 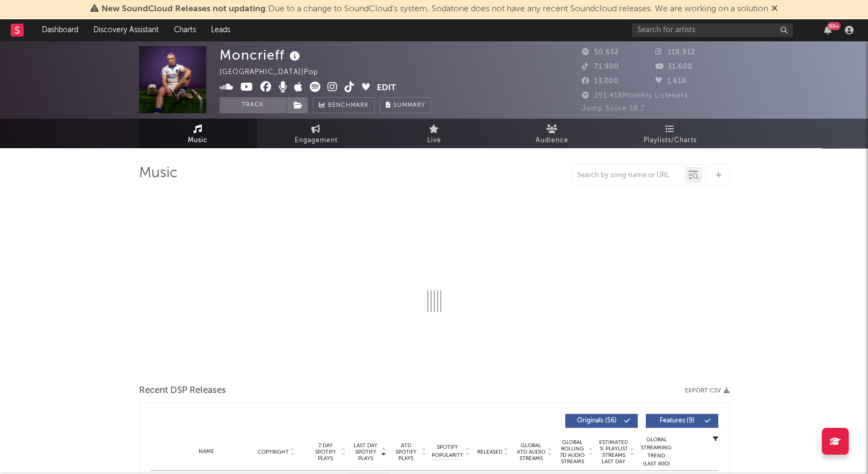 I want to click on span: Summary, so click(x=409, y=105).